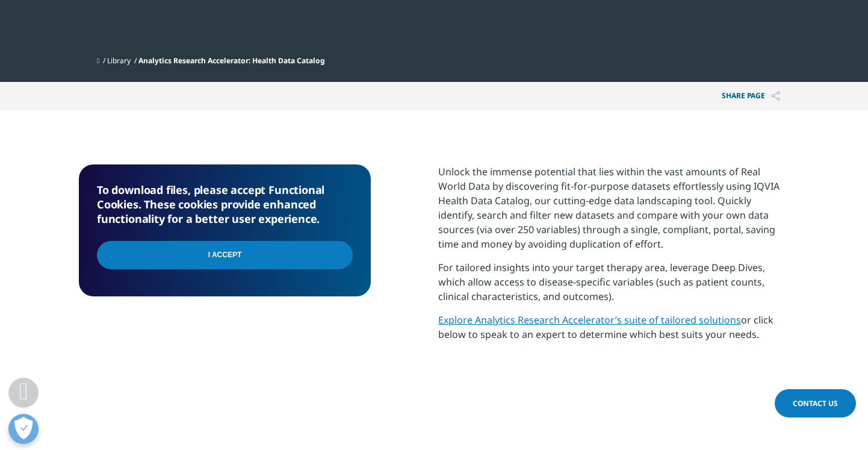 This screenshot has width=868, height=450. What do you see at coordinates (232, 60) in the screenshot?
I see `span: Analytics Research Accelerator: Health Data Catalog` at bounding box center [232, 60].